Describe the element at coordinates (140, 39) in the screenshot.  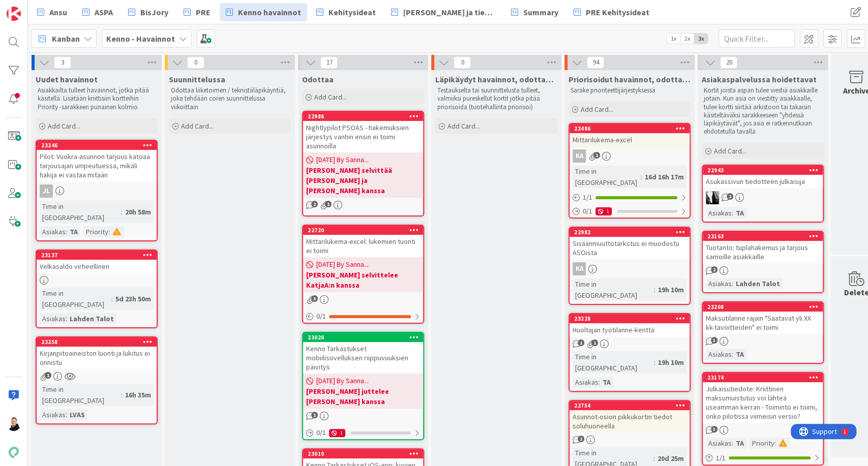
I see `b: Kenno - Havainnot` at that location.